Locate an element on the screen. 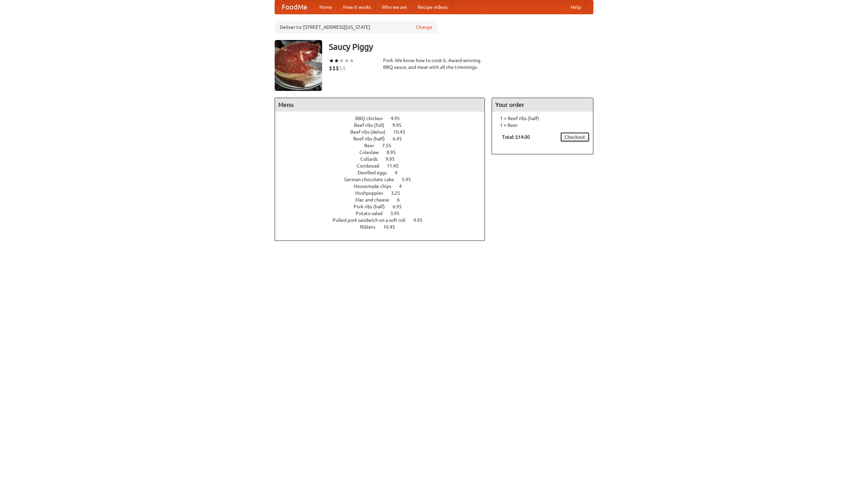  span: Beef ribs (half) is located at coordinates (372, 139).